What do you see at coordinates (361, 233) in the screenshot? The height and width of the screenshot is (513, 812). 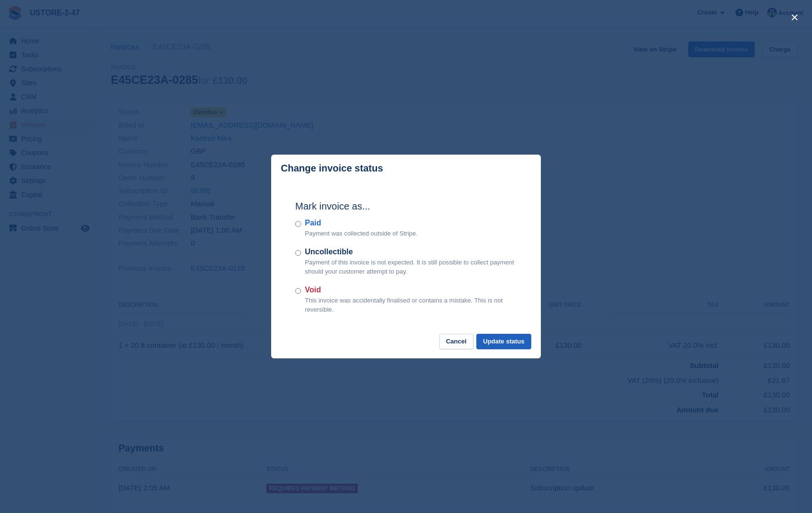 I see `p: Payment was collected outside of Stripe.` at bounding box center [361, 233].